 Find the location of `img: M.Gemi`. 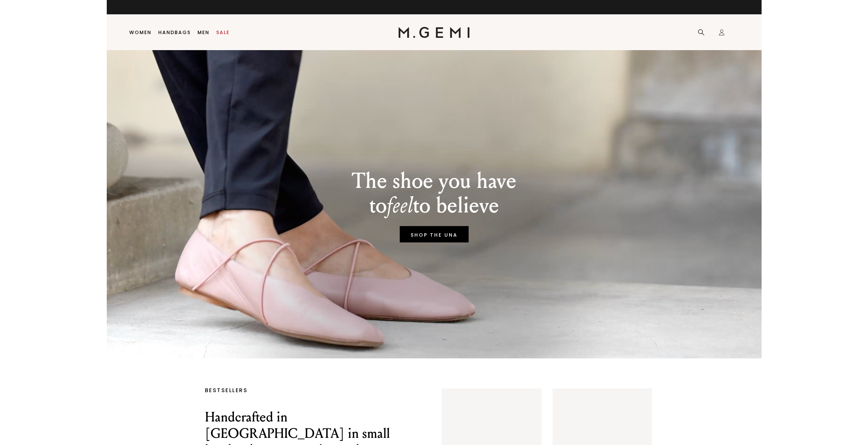

img: M.Gemi is located at coordinates (434, 33).